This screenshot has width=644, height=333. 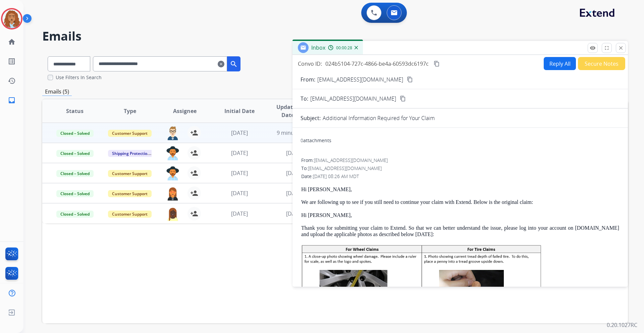 What do you see at coordinates (12, 19) in the screenshot?
I see `img: avatar` at bounding box center [12, 19].